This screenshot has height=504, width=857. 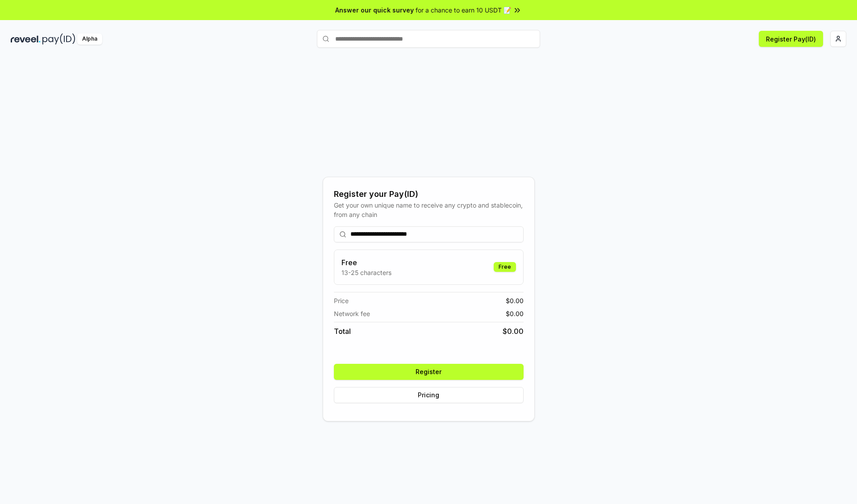 I want to click on button: Register, so click(x=428, y=372).